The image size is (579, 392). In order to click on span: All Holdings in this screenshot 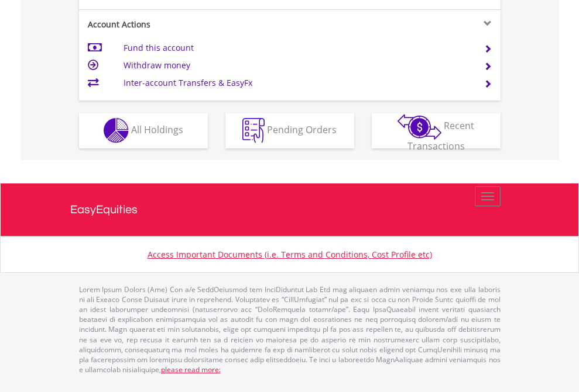, I will do `click(157, 130)`.